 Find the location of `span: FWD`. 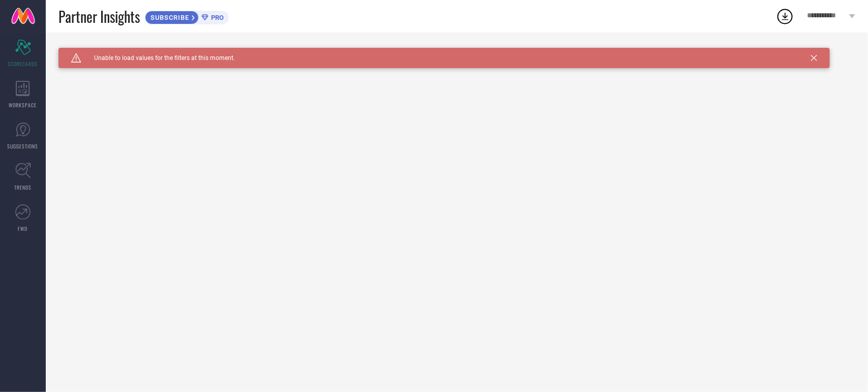

span: FWD is located at coordinates (23, 229).